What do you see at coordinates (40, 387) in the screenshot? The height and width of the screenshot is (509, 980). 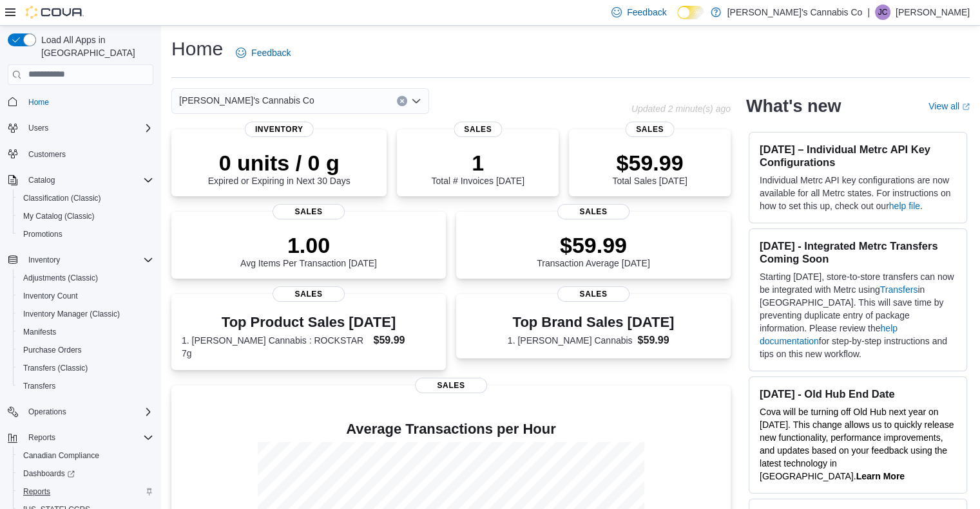 I see `a: Transfers` at bounding box center [40, 387].